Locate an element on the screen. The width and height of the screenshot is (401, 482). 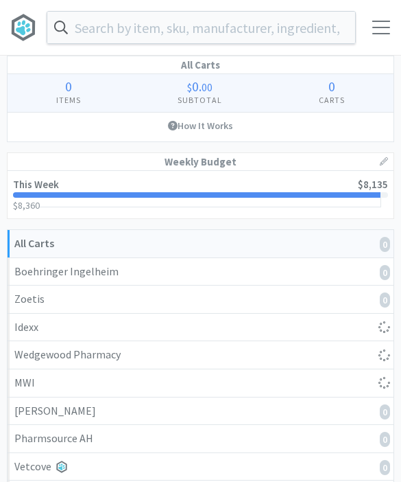
span: $8,135 is located at coordinates (373, 184).